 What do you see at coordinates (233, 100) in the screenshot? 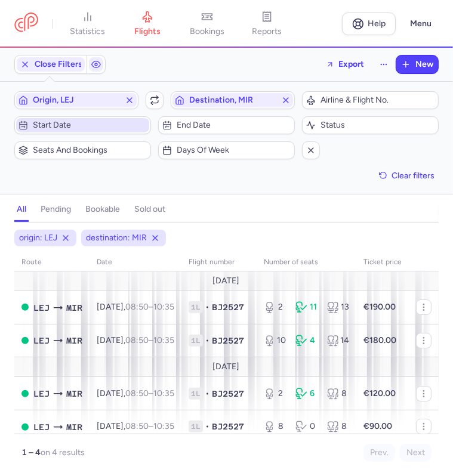
I see `button: Destination, MIR` at bounding box center [233, 100].